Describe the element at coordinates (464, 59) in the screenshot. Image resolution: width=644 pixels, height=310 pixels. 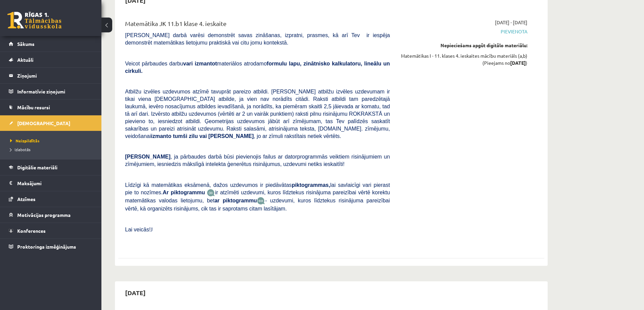
I see `div: Matemātikas I - 11. klases 4. ieskaites mācību materiāls (a,b) (Pieejams no )` at that location.